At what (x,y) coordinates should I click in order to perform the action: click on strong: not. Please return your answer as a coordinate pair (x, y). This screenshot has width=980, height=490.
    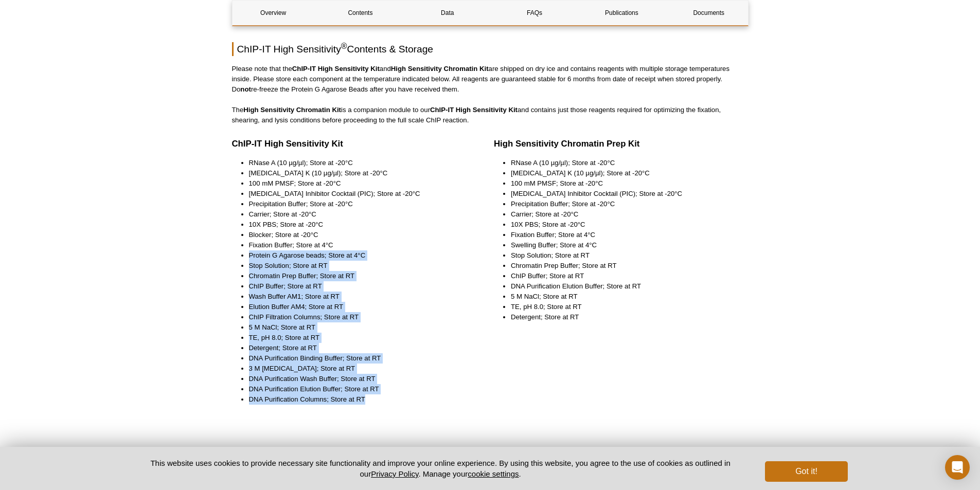
    Looking at the image, I should click on (245, 89).